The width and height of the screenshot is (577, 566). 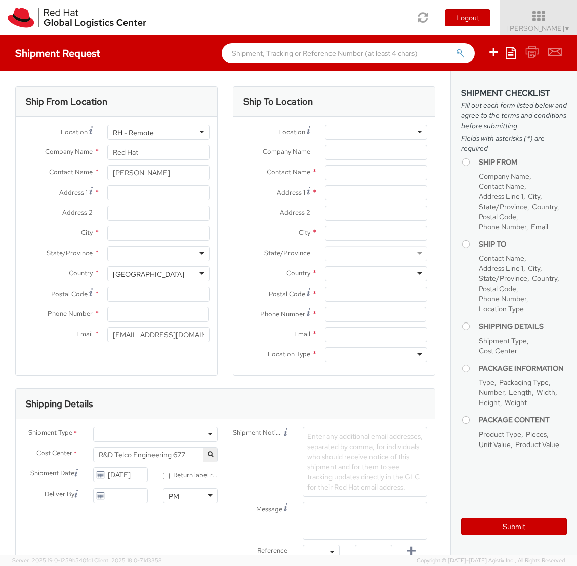 What do you see at coordinates (52, 560) in the screenshot?
I see `span: Server: 2025.19.0-1259b540fc1` at bounding box center [52, 560].